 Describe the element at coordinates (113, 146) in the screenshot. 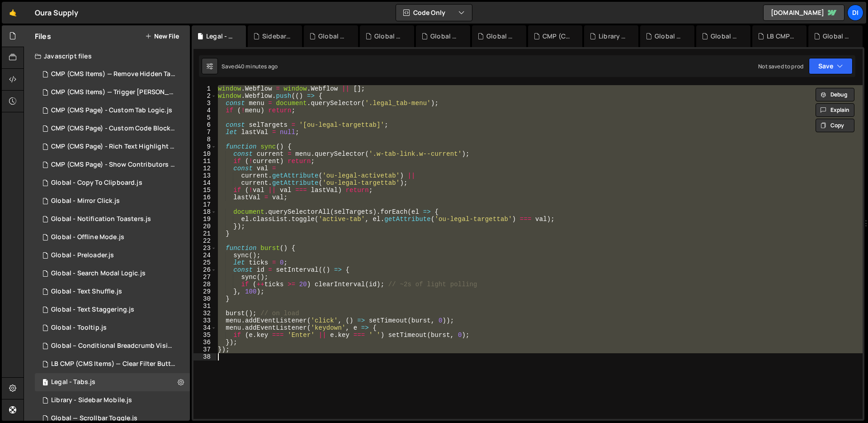

I see `div: CMP (CMS Page) - Rich Text Highlight Pill.js` at that location.